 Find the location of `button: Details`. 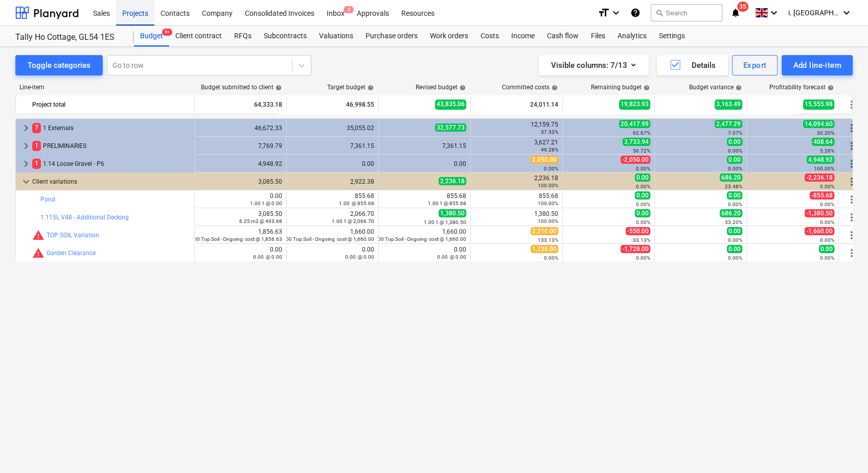

button: Details is located at coordinates (692, 65).